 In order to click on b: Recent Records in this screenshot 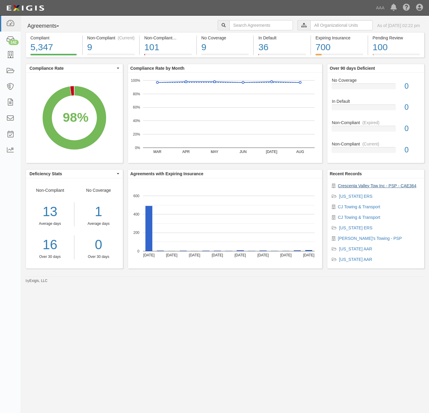, I will do `click(345, 174)`.